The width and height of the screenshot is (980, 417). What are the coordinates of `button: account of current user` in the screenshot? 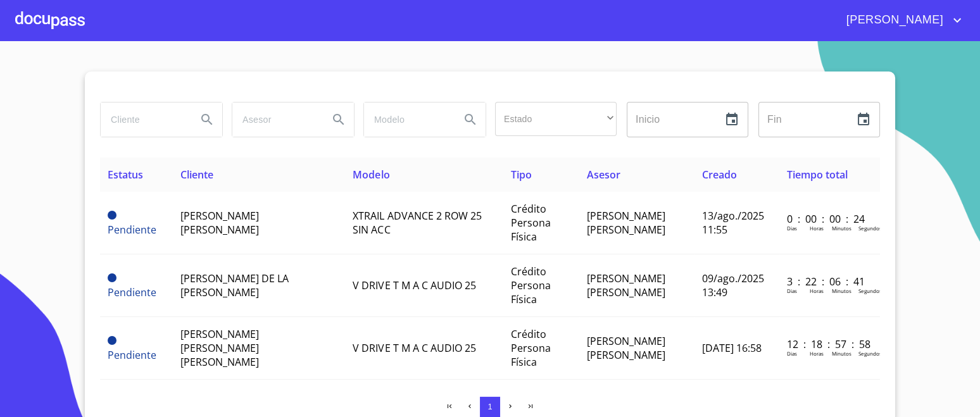 It's located at (901, 20).